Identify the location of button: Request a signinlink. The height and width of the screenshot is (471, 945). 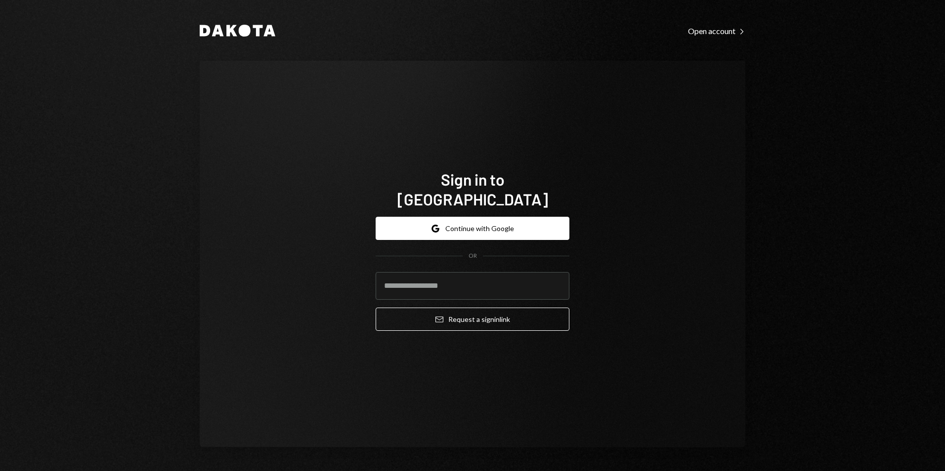
(472, 319).